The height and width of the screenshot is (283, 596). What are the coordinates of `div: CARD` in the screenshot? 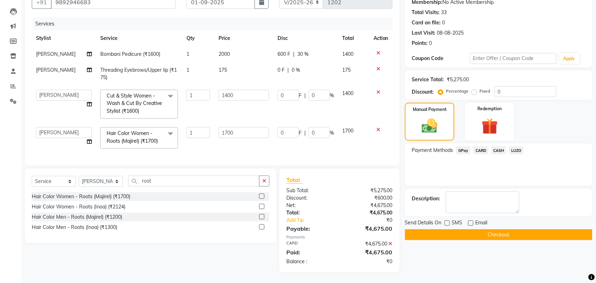 It's located at (311, 244).